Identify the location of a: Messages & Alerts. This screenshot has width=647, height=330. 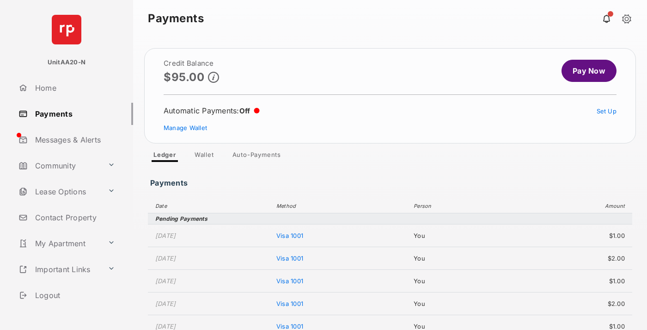
(74, 140).